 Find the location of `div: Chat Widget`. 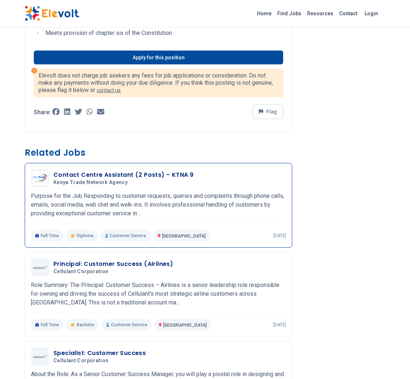

div: Chat Widget is located at coordinates (392, 362).